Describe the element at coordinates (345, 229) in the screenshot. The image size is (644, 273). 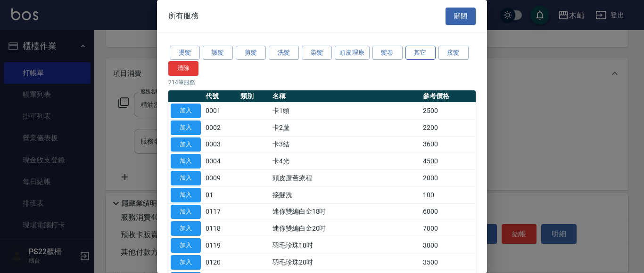
I see `td: 迷你雙編白金20吋` at that location.